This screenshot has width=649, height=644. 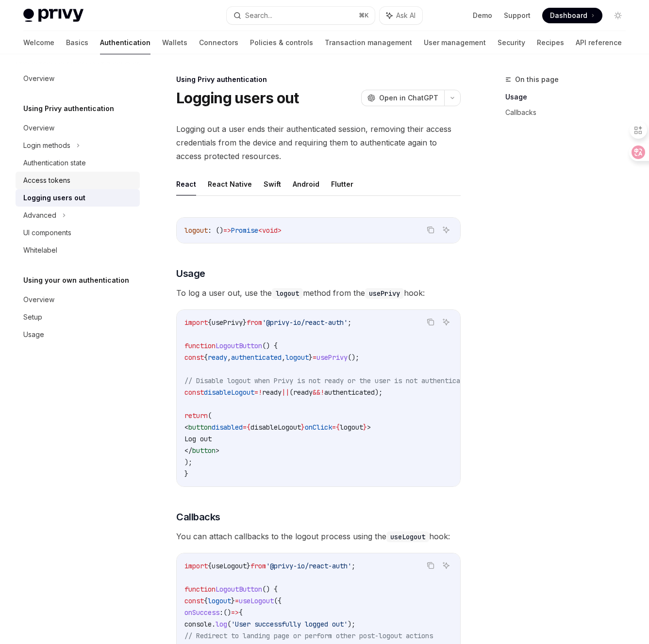 I want to click on span: onClick, so click(x=319, y=427).